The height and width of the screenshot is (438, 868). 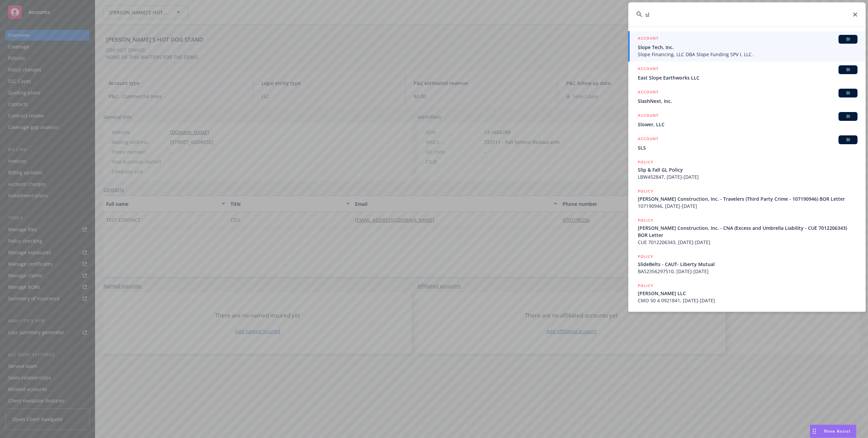 What do you see at coordinates (748, 47) in the screenshot?
I see `span: Slope Tech, Inc.` at bounding box center [748, 47].